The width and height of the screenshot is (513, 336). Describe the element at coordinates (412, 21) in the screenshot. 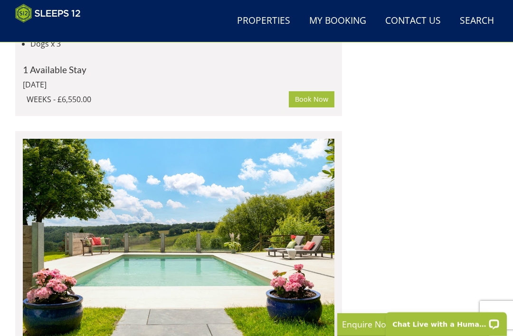

I see `a: Contact Us` at that location.